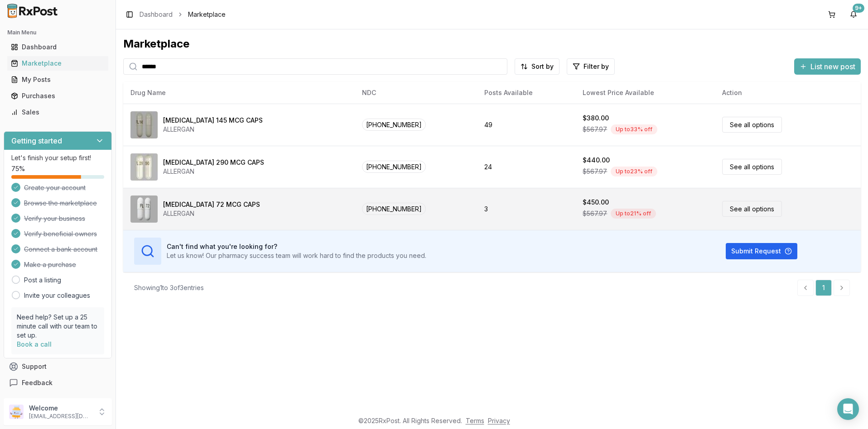 Image resolution: width=868 pixels, height=429 pixels. What do you see at coordinates (37, 383) in the screenshot?
I see `span: Feedback` at bounding box center [37, 383].